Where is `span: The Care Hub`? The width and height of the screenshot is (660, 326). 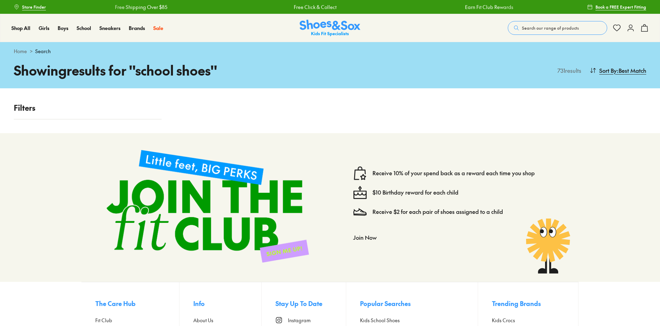 span: The Care Hub is located at coordinates (115, 303).